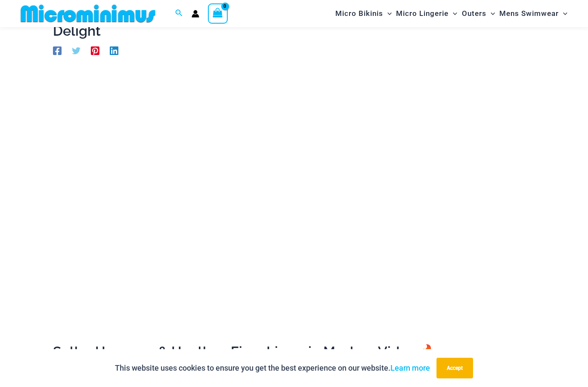 This screenshot has height=387, width=588. Describe the element at coordinates (363, 13) in the screenshot. I see `a: Micro BikinisMenu ToggleMenu Toggle` at that location.